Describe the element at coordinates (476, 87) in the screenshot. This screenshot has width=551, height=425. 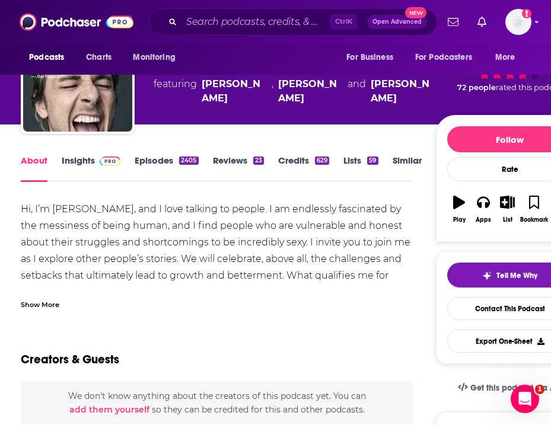
I see `span: 72 people` at that location.